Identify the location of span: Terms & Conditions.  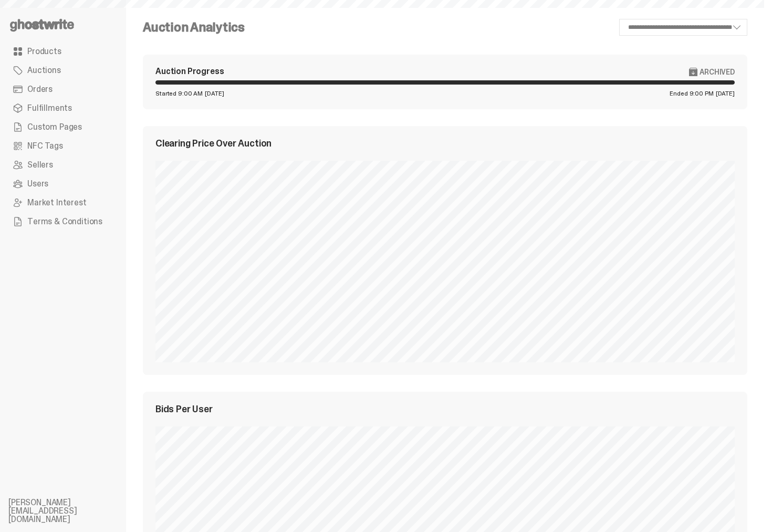
(65, 221).